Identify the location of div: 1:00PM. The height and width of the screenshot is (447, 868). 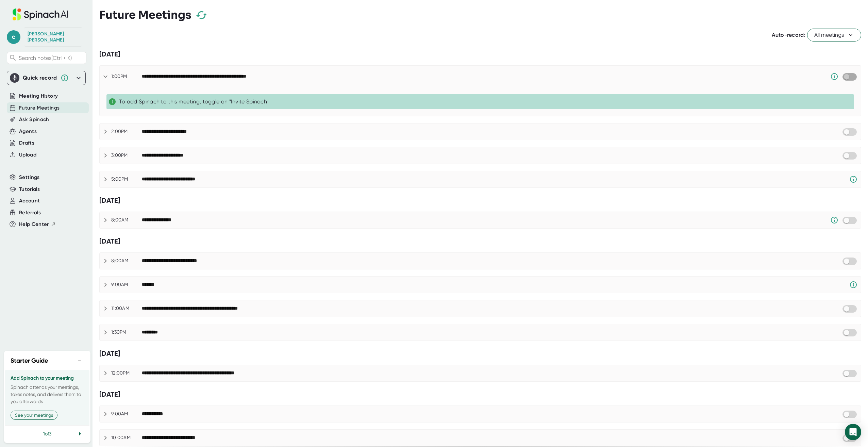
(127, 76).